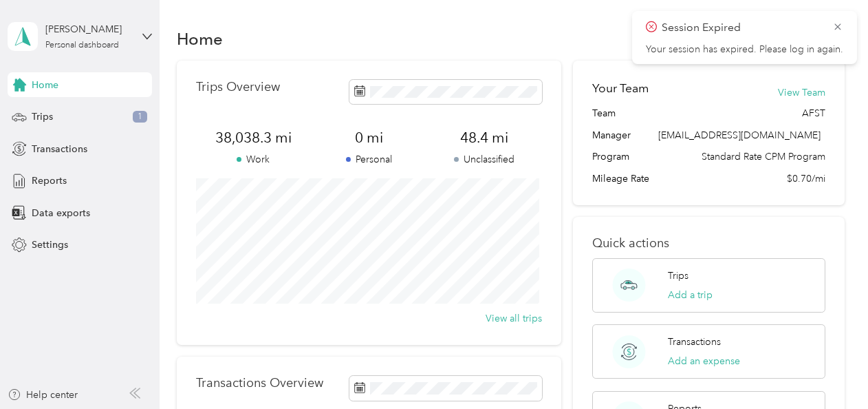  I want to click on h1: Home, so click(199, 39).